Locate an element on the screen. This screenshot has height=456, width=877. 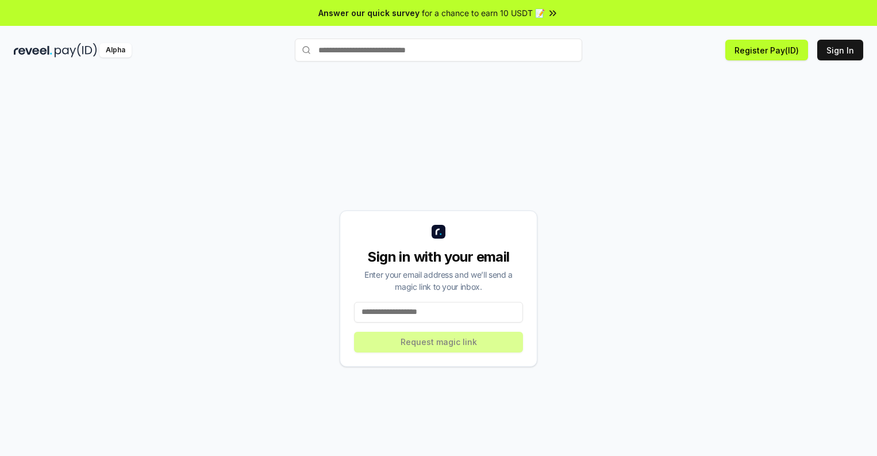
button: Sign In is located at coordinates (841, 50).